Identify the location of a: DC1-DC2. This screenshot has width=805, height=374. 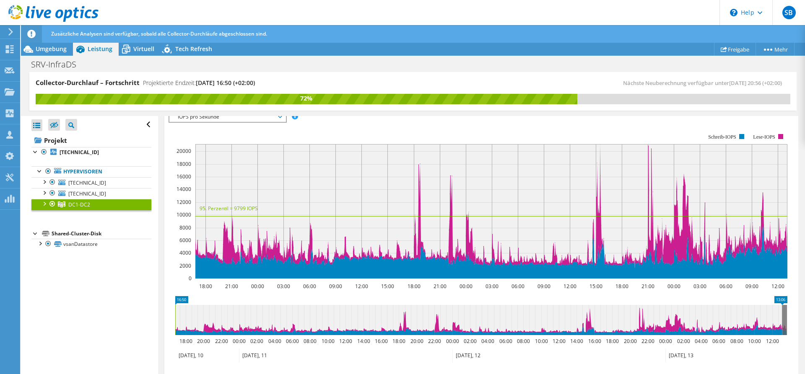
(91, 205).